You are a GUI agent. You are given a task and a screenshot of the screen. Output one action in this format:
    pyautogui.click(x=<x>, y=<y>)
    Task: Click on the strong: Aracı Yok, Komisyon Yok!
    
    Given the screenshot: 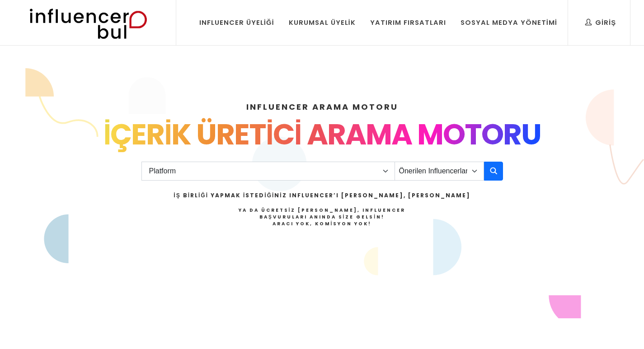 What is the action you would take?
    pyautogui.click(x=322, y=223)
    